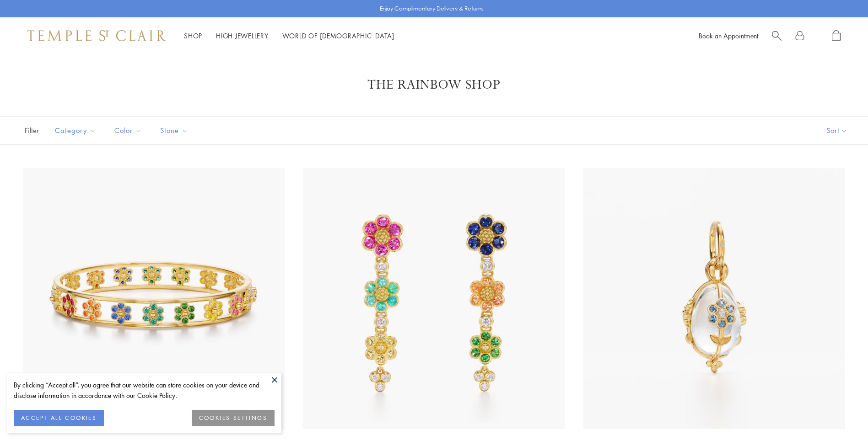 Image resolution: width=868 pixels, height=440 pixels. Describe the element at coordinates (154, 299) in the screenshot. I see `a: B31885-FIORIMX` at that location.